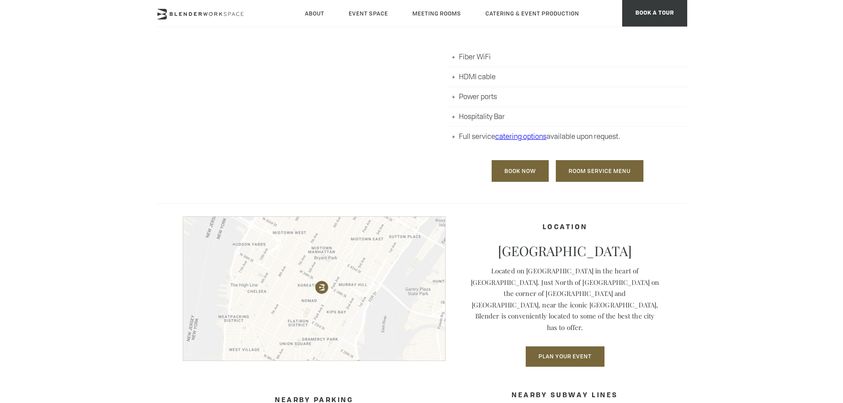 The height and width of the screenshot is (403, 843). What do you see at coordinates (568, 57) in the screenshot?
I see `li: Fiber WiFi` at bounding box center [568, 57].